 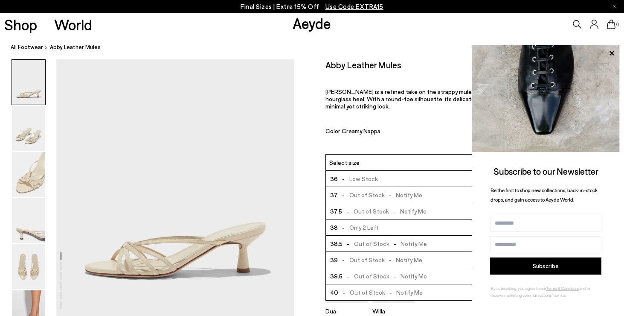 I want to click on span: Select size, so click(x=344, y=162).